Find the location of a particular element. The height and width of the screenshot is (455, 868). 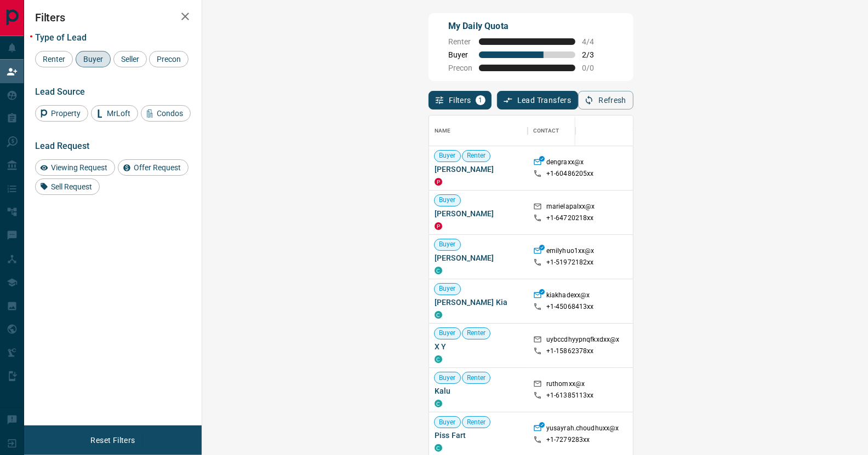

div: Precon is located at coordinates (169, 59).